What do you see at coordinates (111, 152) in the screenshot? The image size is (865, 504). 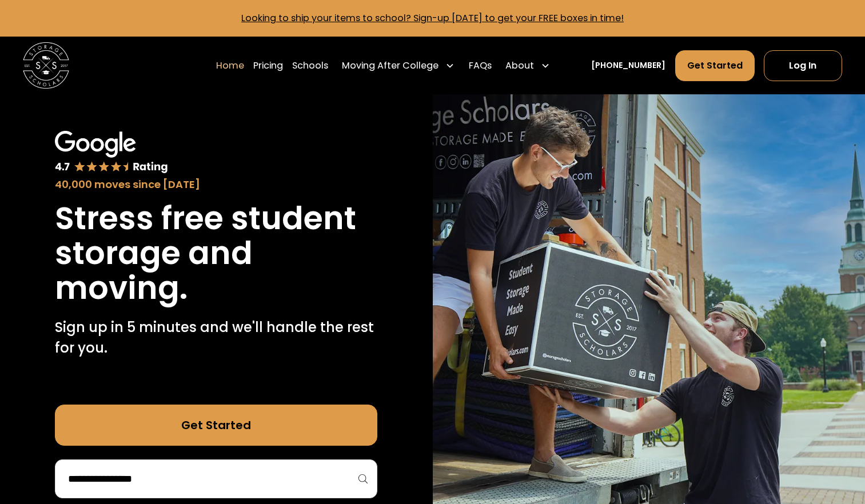 I see `img: Google 4.7 star rating` at bounding box center [111, 152].